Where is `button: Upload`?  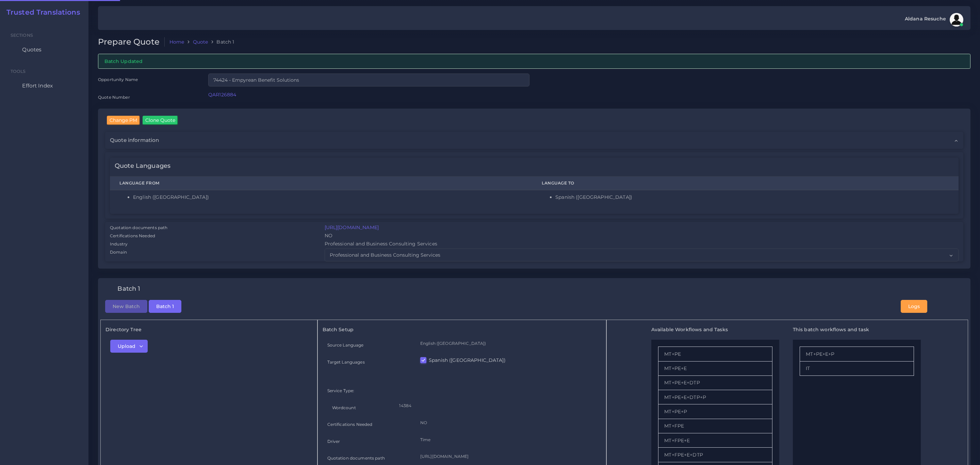
button: Upload is located at coordinates (129, 346).